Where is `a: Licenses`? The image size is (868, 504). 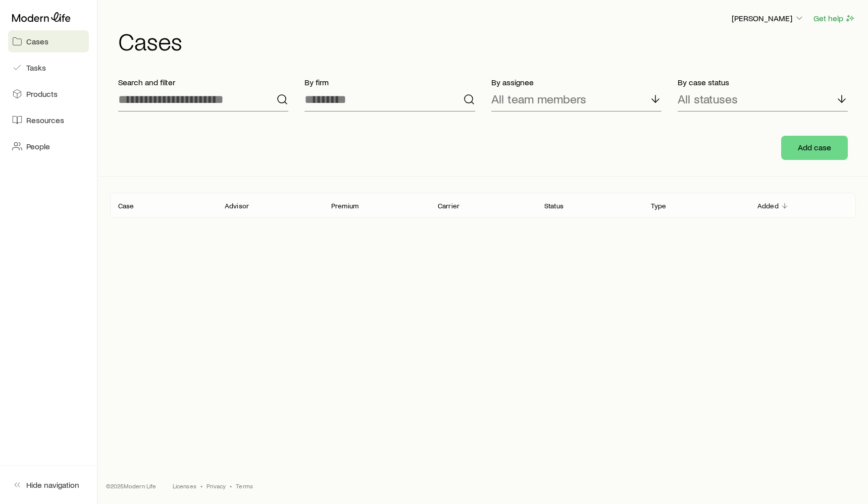
a: Licenses is located at coordinates (184, 486).